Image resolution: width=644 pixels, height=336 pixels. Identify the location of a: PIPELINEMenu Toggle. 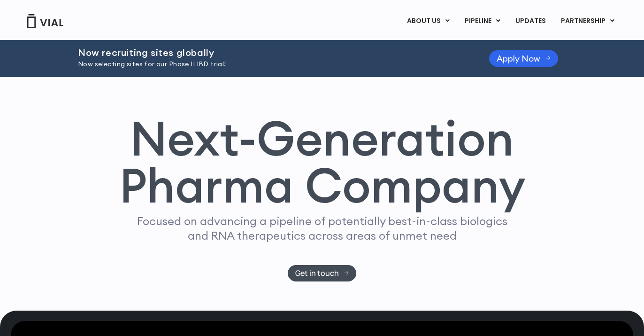
(482, 21).